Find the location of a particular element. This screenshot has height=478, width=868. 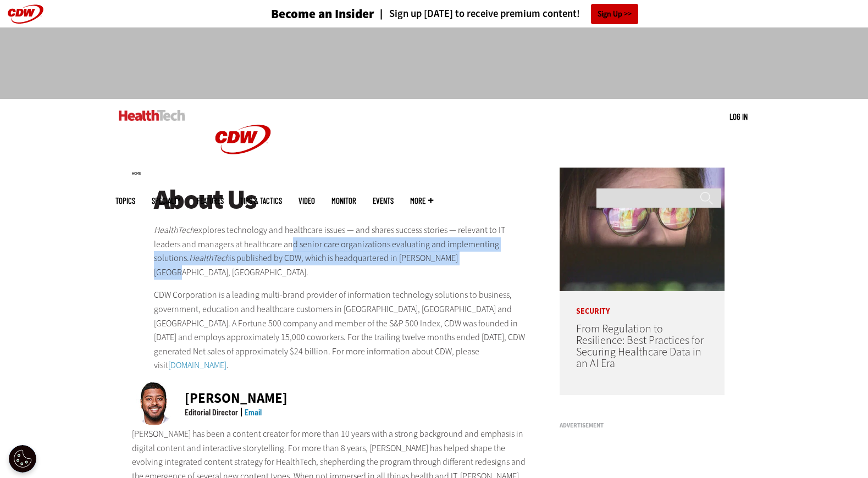

div: Cookie Settings is located at coordinates (23, 459).